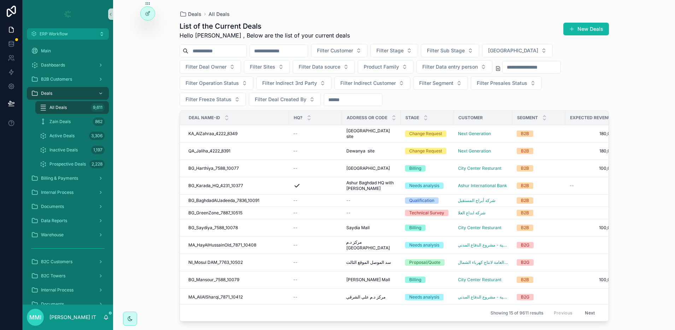  What do you see at coordinates (280, 99) in the screenshot?
I see `span: Filter Deal Created By` at bounding box center [280, 99].